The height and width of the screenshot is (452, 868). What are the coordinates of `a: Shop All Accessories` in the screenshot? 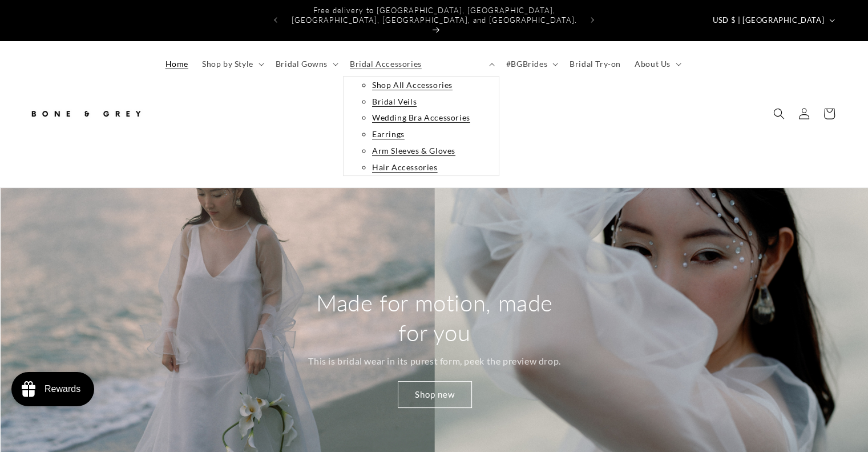 It's located at (412, 84).